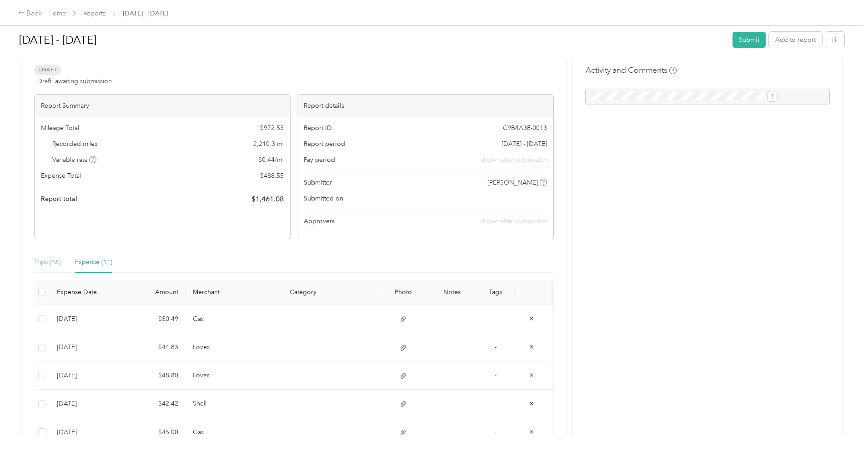 This screenshot has height=451, width=868. What do you see at coordinates (272, 176) in the screenshot?
I see `span: $ 488.55` at bounding box center [272, 176].